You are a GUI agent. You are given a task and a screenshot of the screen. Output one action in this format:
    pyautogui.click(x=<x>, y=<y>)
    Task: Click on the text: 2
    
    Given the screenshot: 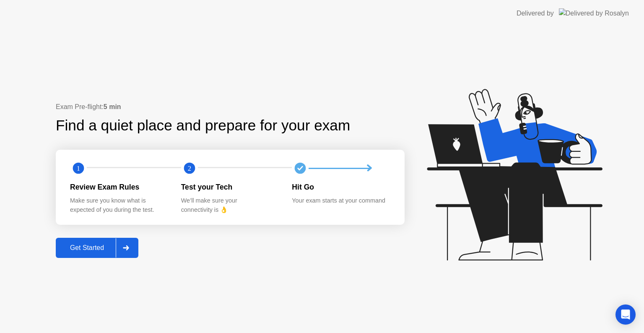 What is the action you would take?
    pyautogui.click(x=189, y=168)
    